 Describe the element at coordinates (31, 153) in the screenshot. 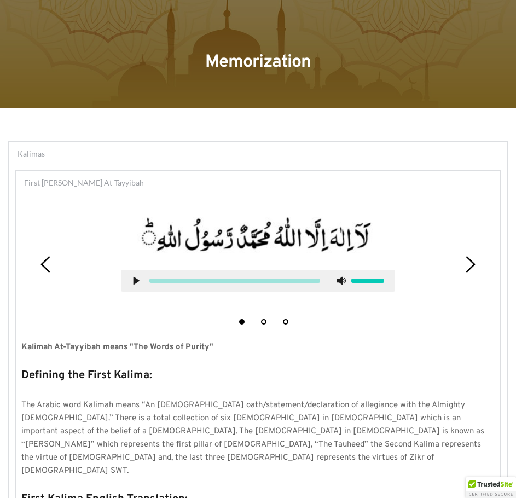

I see `span: Kalimas` at that location.